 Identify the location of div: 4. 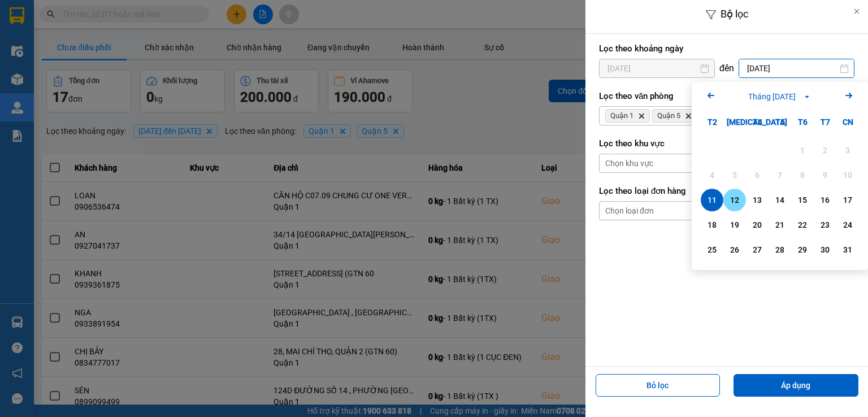
(712, 175).